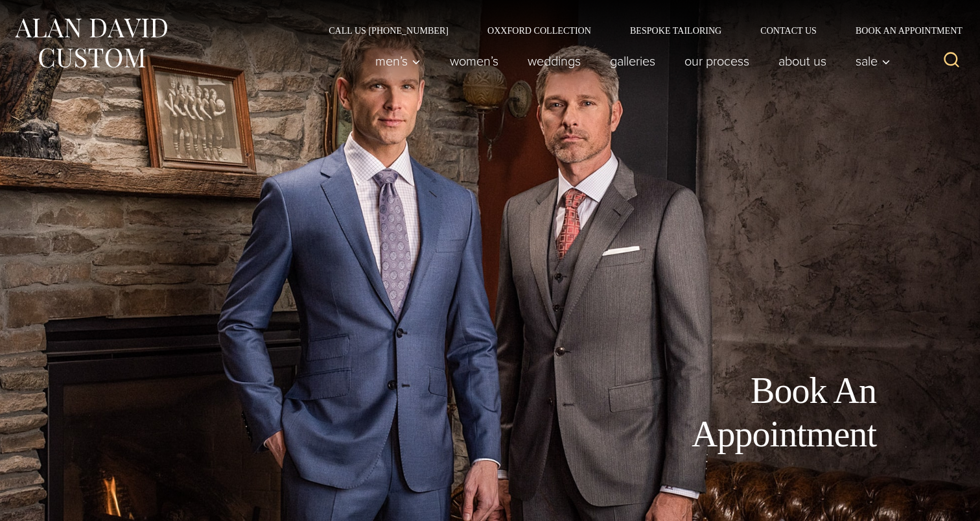  What do you see at coordinates (730, 412) in the screenshot?
I see `h1: Book An Appointment` at bounding box center [730, 412].